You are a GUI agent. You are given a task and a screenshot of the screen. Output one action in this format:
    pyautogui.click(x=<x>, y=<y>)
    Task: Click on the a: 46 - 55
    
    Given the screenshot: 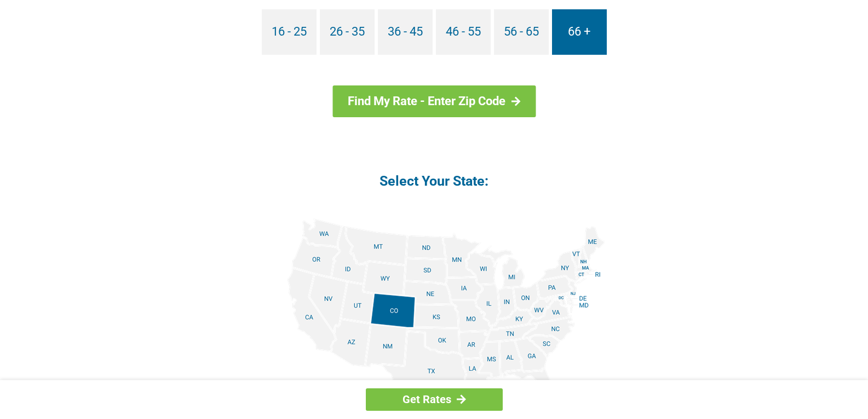 What is the action you would take?
    pyautogui.click(x=464, y=32)
    